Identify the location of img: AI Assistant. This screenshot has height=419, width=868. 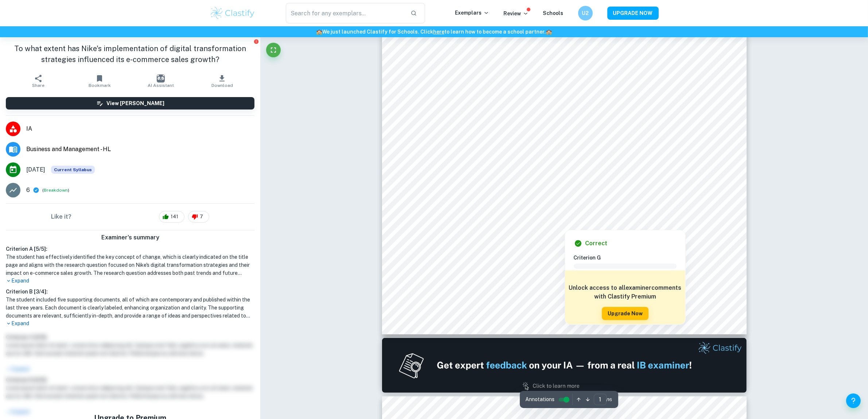
(161, 79).